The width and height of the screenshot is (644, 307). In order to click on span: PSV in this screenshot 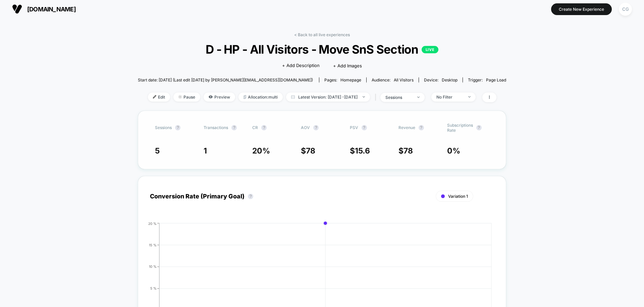, I will do `click(354, 127)`.